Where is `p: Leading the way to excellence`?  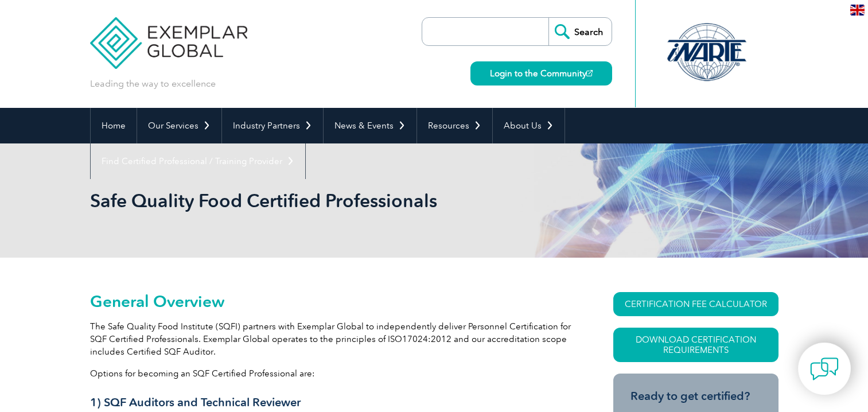
p: Leading the way to excellence is located at coordinates (153, 83).